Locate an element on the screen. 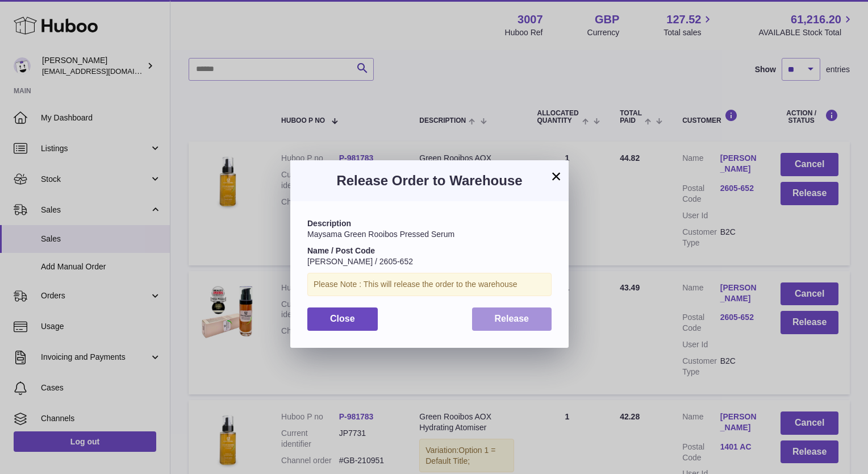  strong: Name / Post Code is located at coordinates (341, 251).